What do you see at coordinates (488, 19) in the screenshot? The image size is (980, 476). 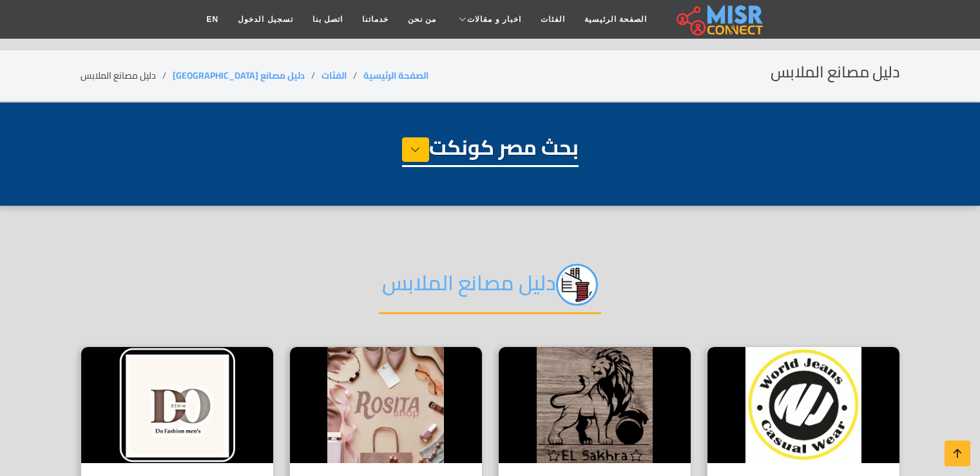 I see `a: اخبار و مقالات` at bounding box center [488, 19].